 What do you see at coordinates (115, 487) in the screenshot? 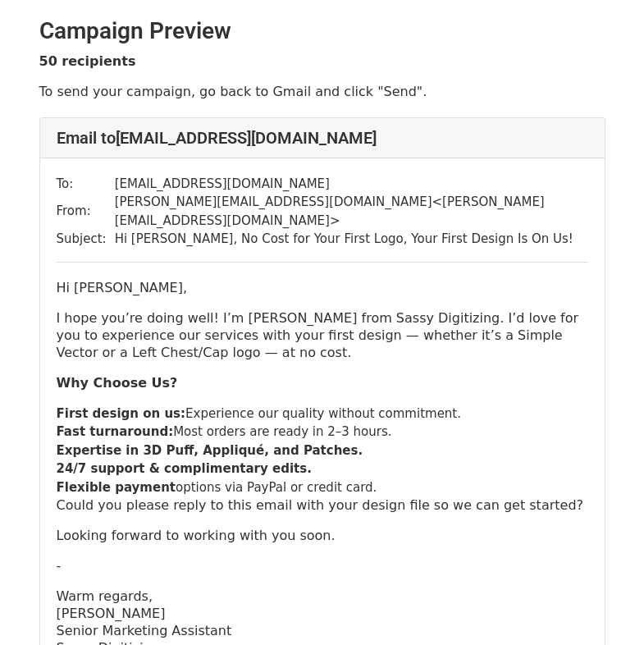
I see `b: Flexible payment` at bounding box center [115, 487].